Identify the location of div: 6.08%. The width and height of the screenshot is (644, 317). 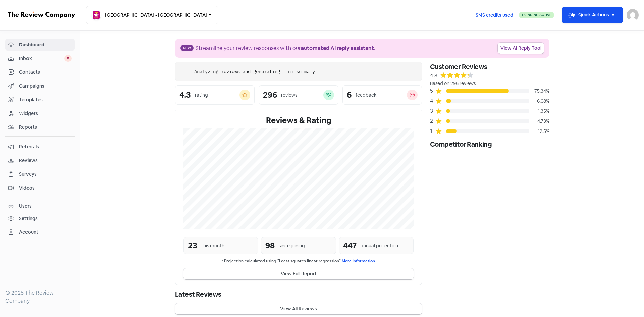
(539, 101).